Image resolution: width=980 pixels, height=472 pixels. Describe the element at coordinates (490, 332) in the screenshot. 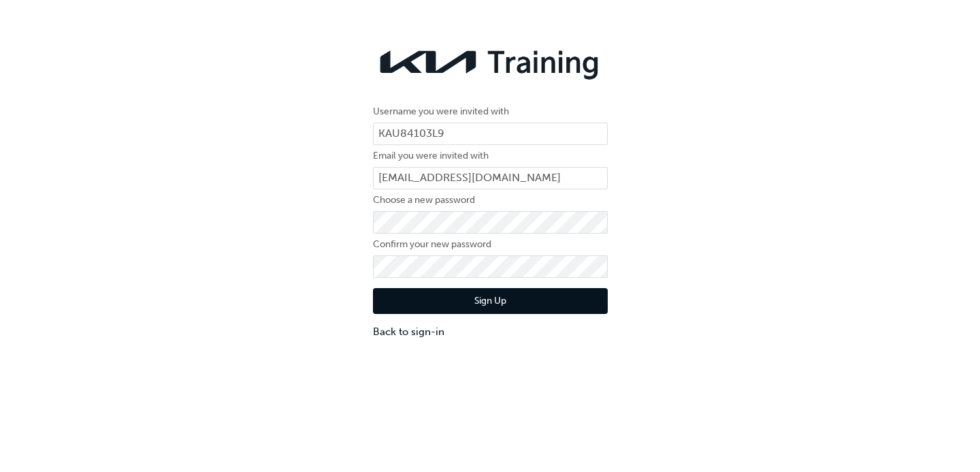

I see `a: Back to sign-in` at that location.